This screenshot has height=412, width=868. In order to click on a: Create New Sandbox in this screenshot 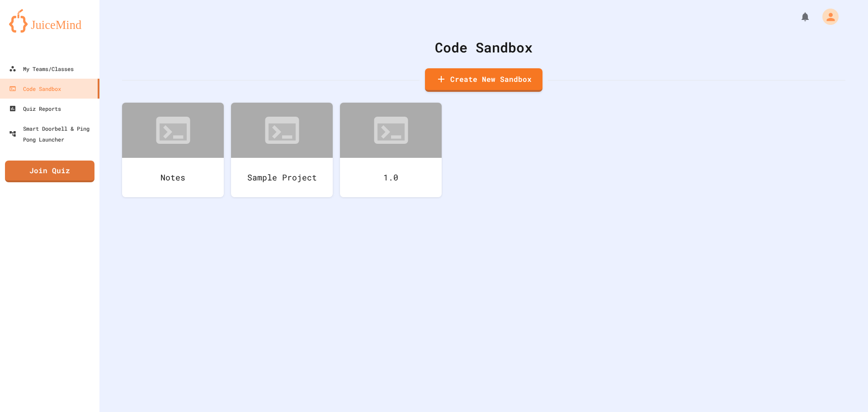, I will do `click(484, 80)`.